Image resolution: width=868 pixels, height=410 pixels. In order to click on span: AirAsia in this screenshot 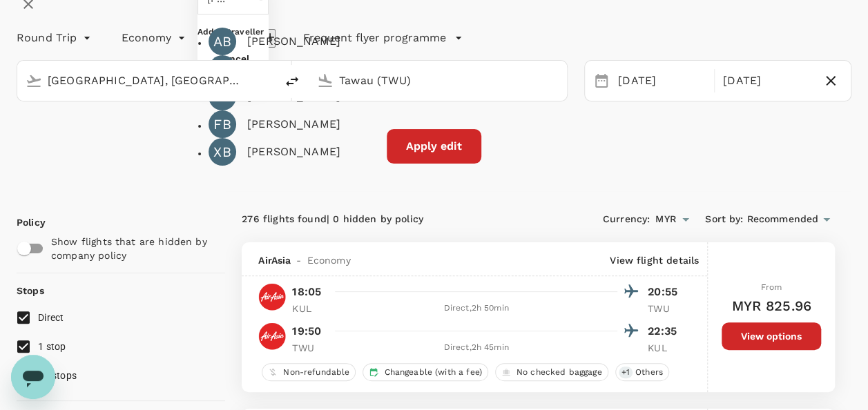, I will do `click(274, 260)`.